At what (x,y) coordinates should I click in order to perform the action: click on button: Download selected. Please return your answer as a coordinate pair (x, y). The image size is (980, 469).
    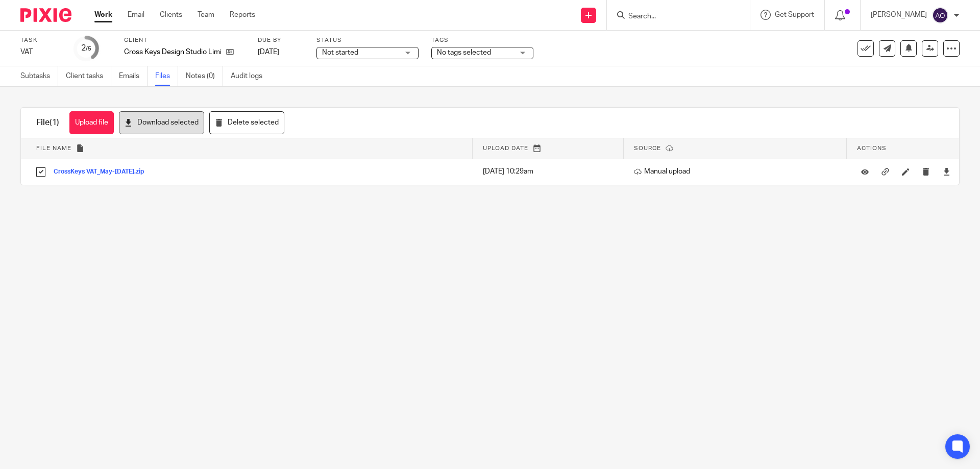
    Looking at the image, I should click on (161, 123).